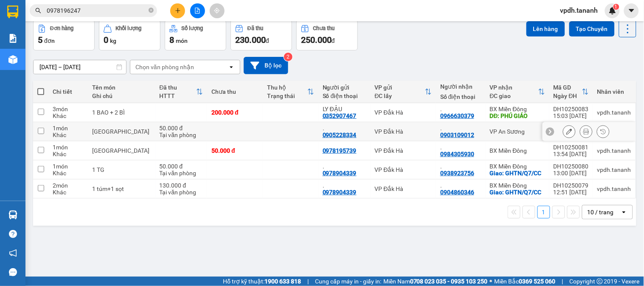 The height and width of the screenshot is (286, 644). What do you see at coordinates (571, 185) in the screenshot?
I see `div: DH10250079` at bounding box center [571, 185].